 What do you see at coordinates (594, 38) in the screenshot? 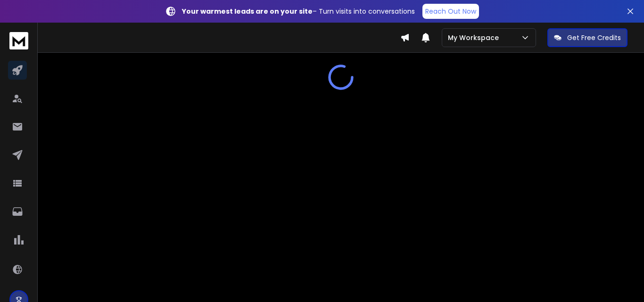
I see `p: Get Free Credits` at bounding box center [594, 38].